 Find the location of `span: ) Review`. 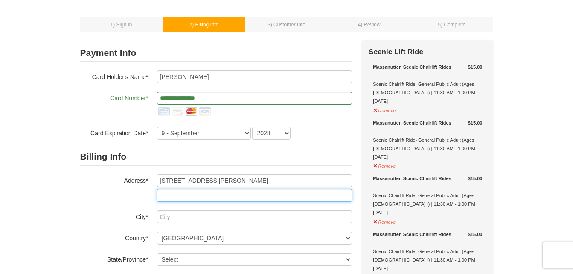

span: ) Review is located at coordinates (370, 25).